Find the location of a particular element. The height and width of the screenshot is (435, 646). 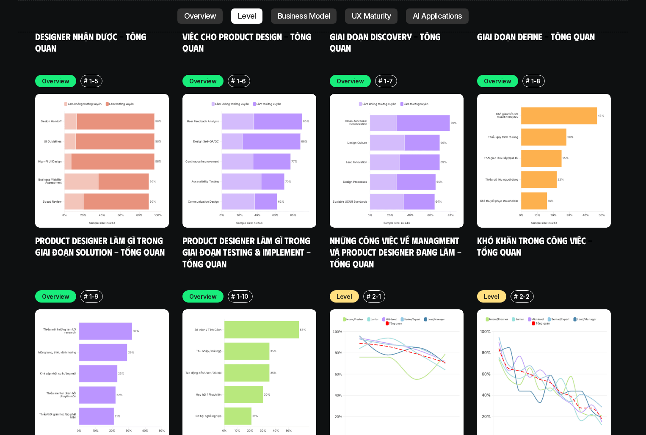

p: 1-9 is located at coordinates (94, 296).